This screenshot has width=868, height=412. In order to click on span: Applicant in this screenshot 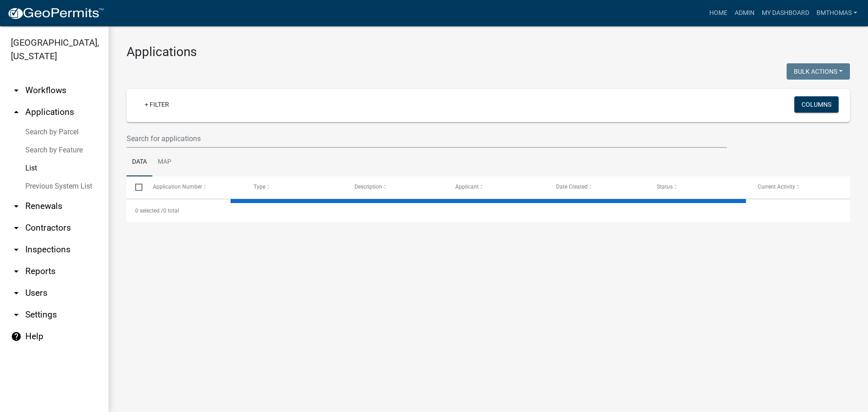, I will do `click(467, 187)`.